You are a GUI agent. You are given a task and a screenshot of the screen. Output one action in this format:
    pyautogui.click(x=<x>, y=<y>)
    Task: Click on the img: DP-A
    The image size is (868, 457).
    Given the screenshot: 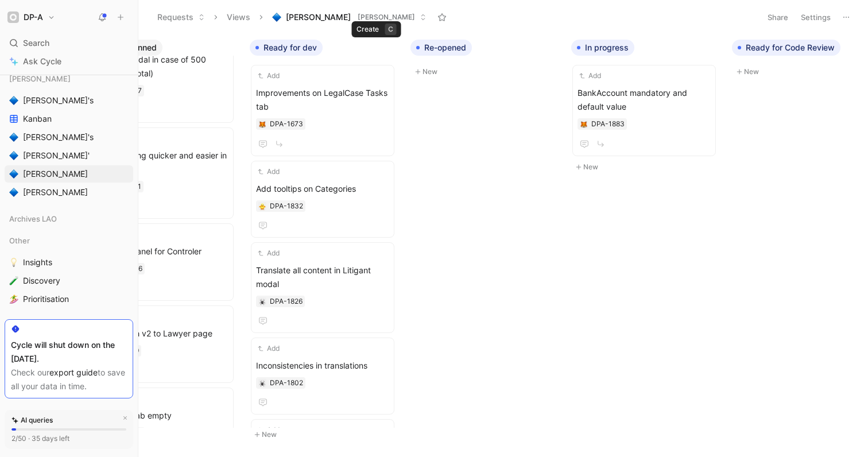 What is the action you would take?
    pyautogui.click(x=13, y=17)
    